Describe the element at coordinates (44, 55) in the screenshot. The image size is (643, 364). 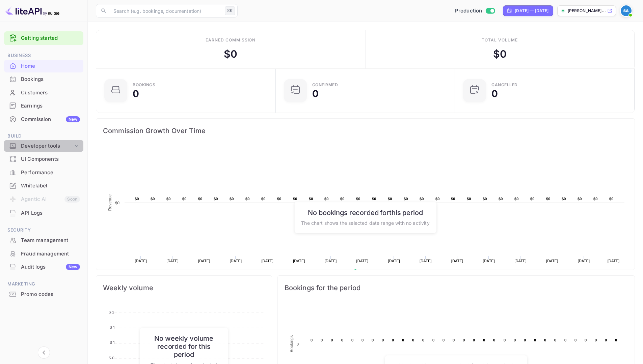
I see `span: Business` at that location.